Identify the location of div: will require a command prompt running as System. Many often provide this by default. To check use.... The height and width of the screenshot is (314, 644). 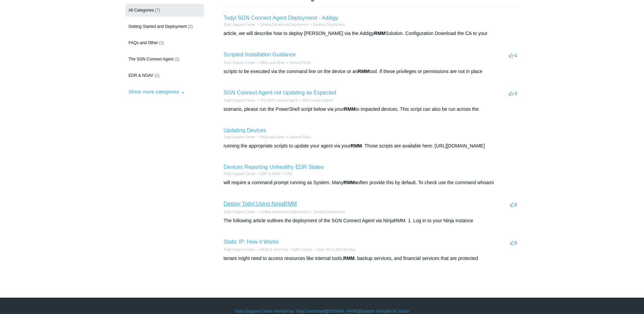
(371, 182).